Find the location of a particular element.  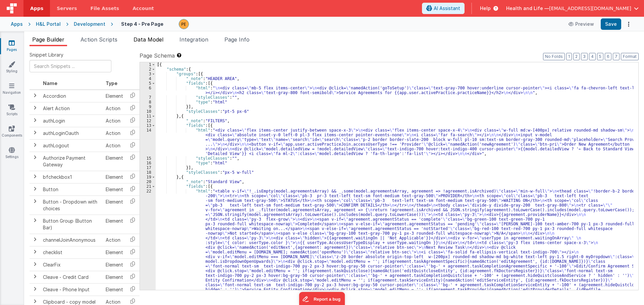

span: Name is located at coordinates (50, 83).